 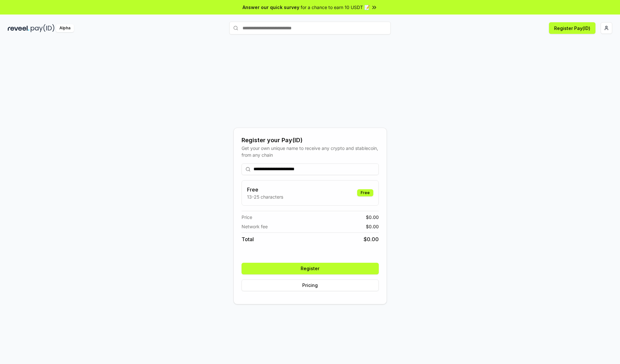 I want to click on button: Pricing, so click(x=310, y=286).